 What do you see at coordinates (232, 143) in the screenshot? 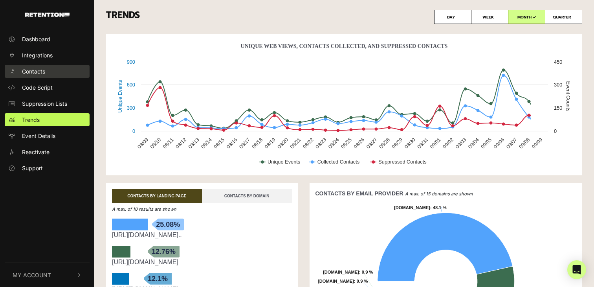
I see `text: 08/16` at bounding box center [232, 143].